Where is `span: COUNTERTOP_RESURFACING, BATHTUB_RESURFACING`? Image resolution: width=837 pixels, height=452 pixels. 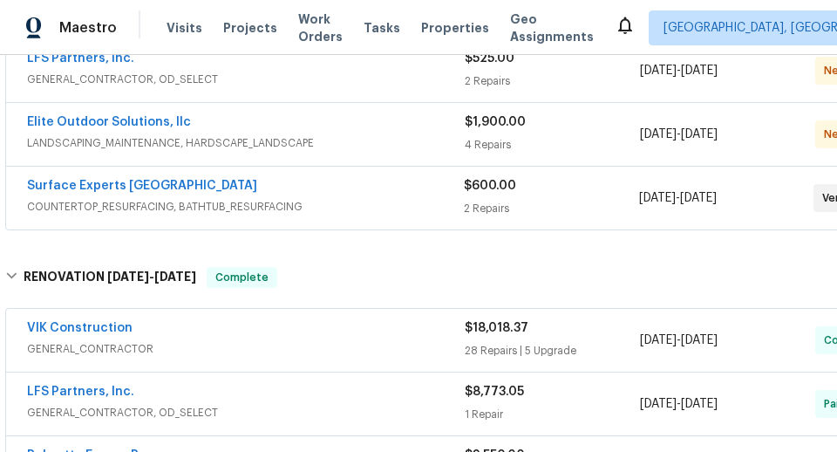 span: COUNTERTOP_RESURFACING, BATHTUB_RESURFACING is located at coordinates (245, 207).